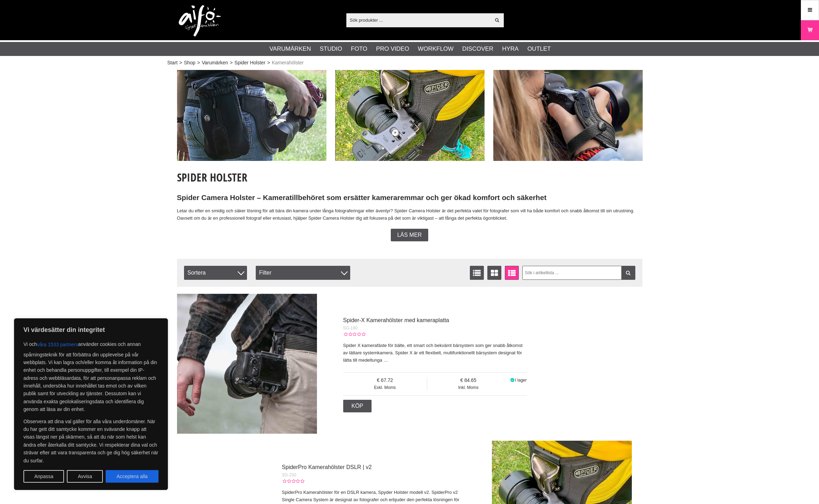 This screenshot has width=819, height=504. What do you see at coordinates (494, 272) in the screenshot?
I see `a: Fönstervisning` at bounding box center [494, 272].